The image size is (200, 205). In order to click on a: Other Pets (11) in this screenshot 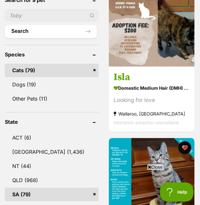, I will do `click(52, 99)`.